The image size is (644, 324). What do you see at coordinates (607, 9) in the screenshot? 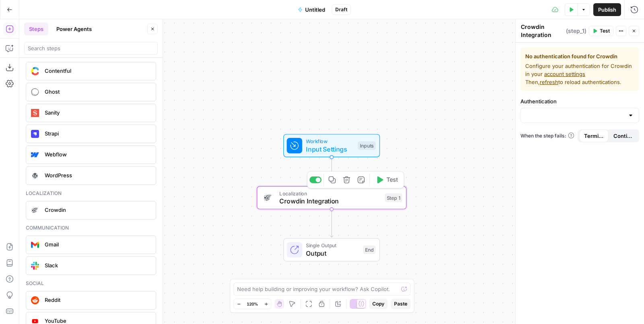
I see `span: Publish` at bounding box center [607, 9].